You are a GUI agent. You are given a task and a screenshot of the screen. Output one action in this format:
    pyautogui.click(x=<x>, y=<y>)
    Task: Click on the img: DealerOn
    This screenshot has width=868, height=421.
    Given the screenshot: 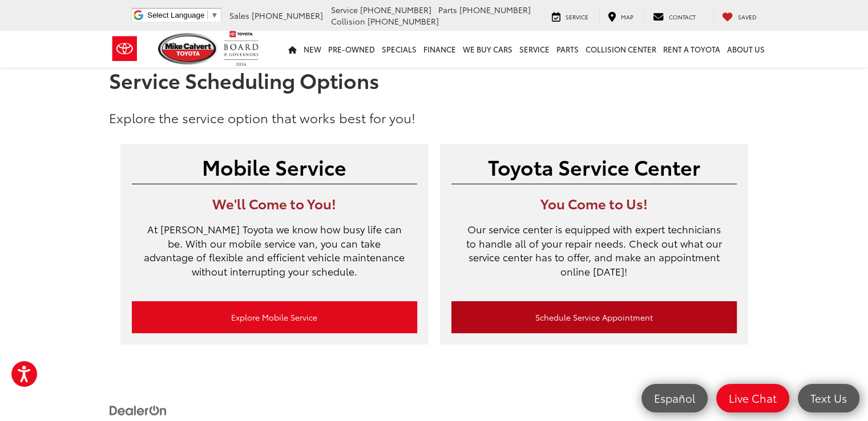 What is the action you would take?
    pyautogui.click(x=138, y=411)
    